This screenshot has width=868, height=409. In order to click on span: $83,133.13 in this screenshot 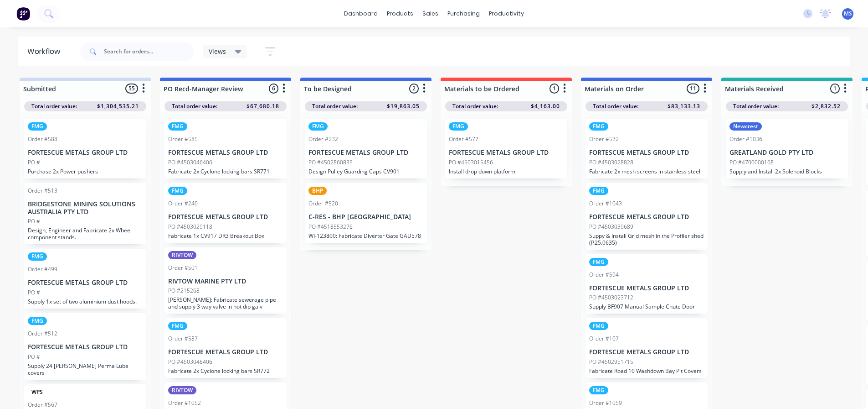, I will do `click(684, 106)`.